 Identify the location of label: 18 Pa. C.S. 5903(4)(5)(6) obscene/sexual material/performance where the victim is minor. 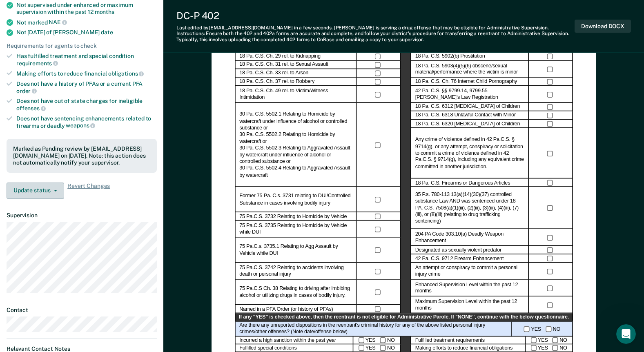
(470, 69).